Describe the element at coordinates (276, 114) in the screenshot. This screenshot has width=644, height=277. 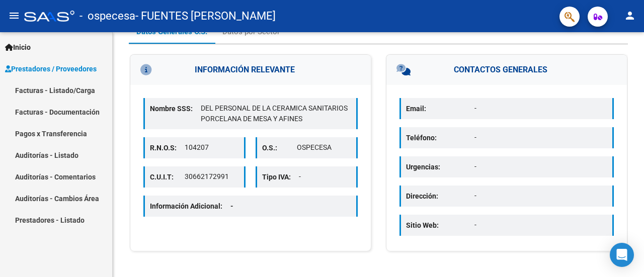
I see `p: DEL PERSONAL DE LA CERAMICA SANITARIOS PORCELANA DE MESA Y AFINES` at that location.